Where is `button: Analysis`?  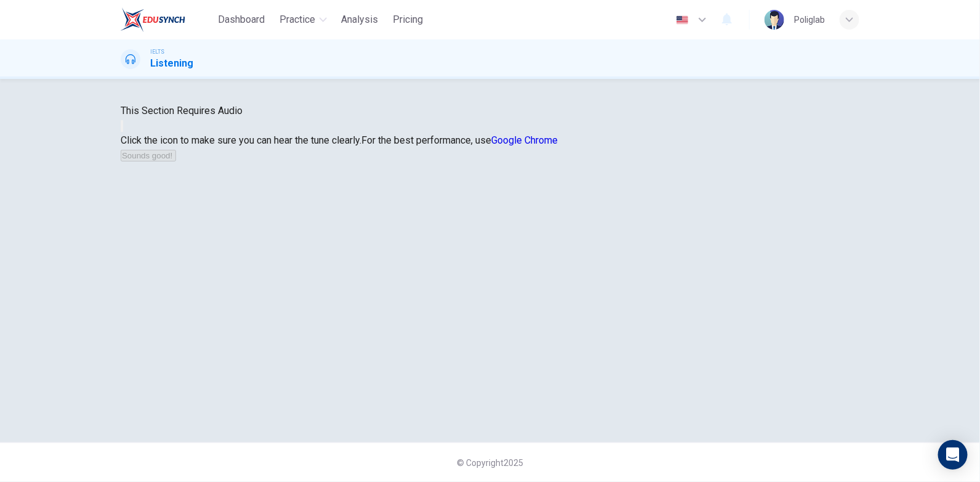
button: Analysis is located at coordinates (360, 19).